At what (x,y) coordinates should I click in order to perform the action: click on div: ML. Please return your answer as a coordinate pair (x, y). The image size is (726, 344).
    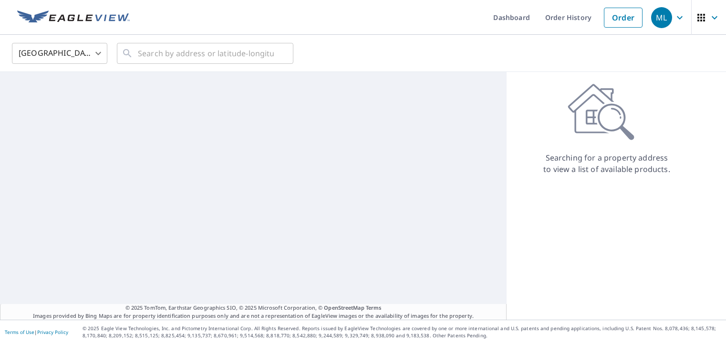
    Looking at the image, I should click on (662, 18).